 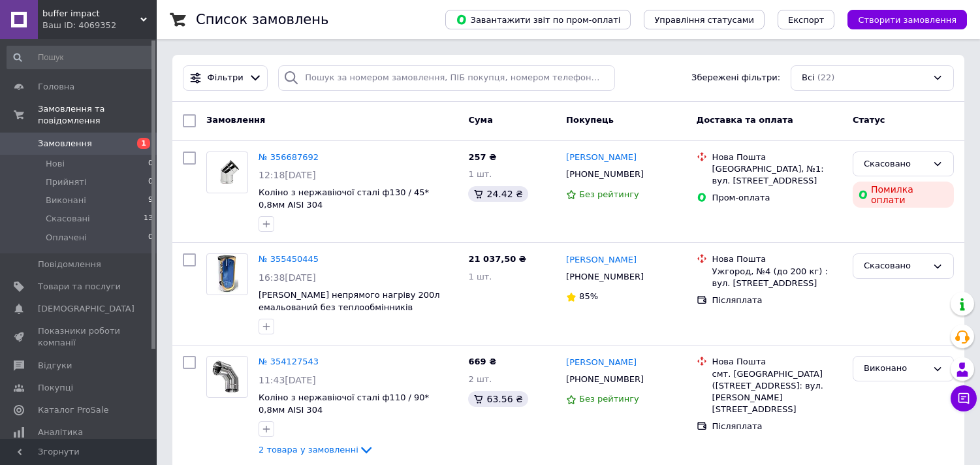 What do you see at coordinates (66, 182) in the screenshot?
I see `span: Прийняті` at bounding box center [66, 182].